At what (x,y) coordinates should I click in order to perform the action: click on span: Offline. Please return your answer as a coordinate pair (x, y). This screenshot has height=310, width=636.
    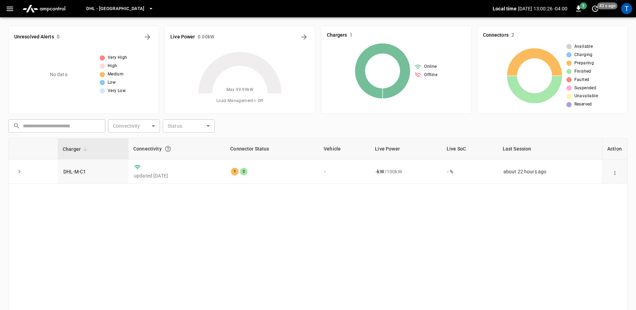
    Looking at the image, I should click on (431, 75).